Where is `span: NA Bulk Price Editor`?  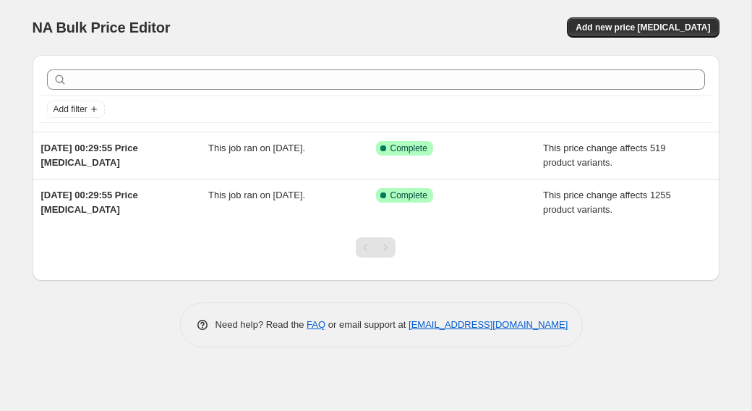
span: NA Bulk Price Editor is located at coordinates (101, 27).